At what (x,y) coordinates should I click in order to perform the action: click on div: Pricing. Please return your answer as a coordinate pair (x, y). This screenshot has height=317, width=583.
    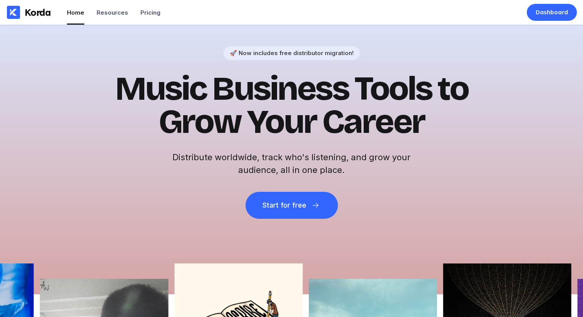
    Looking at the image, I should click on (150, 12).